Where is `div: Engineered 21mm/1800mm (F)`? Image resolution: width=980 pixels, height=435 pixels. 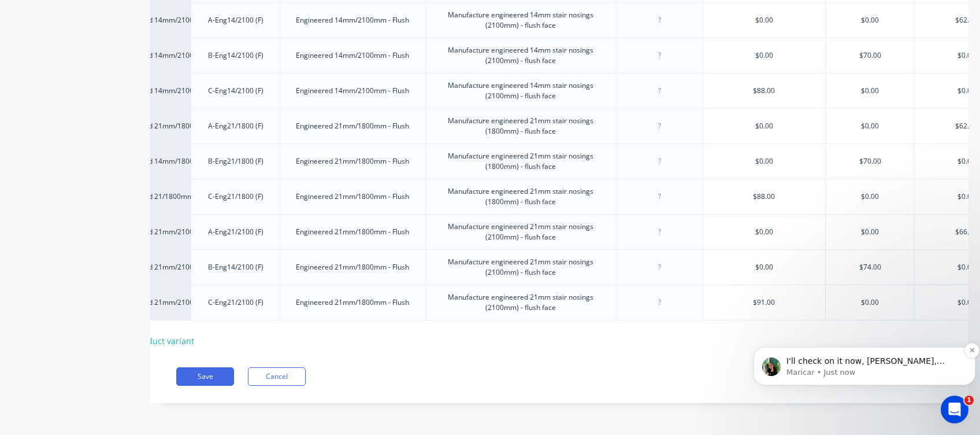 div: Engineered 21mm/1800mm (F) is located at coordinates (148, 126).